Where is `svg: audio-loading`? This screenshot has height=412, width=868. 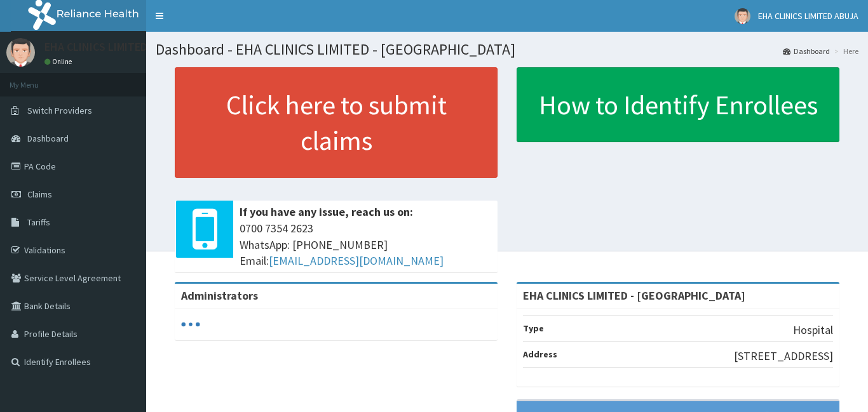
svg: audio-loading is located at coordinates (191, 324).